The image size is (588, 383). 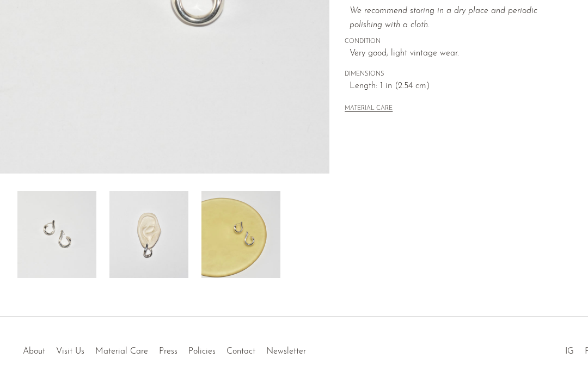 What do you see at coordinates (369, 109) in the screenshot?
I see `button: MATERIAL CARE` at bounding box center [369, 109].